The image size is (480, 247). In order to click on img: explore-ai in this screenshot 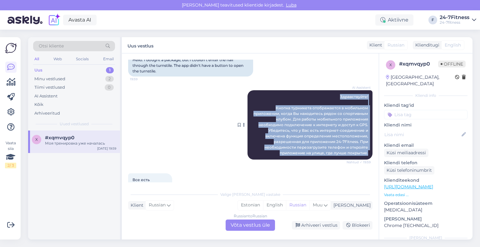, I will do `click(54, 20)`.